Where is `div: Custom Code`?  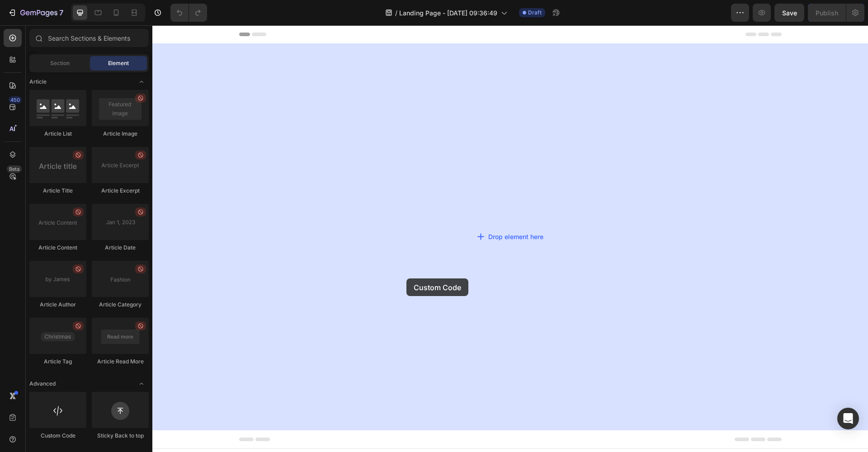
div: Custom Code is located at coordinates (58, 436).